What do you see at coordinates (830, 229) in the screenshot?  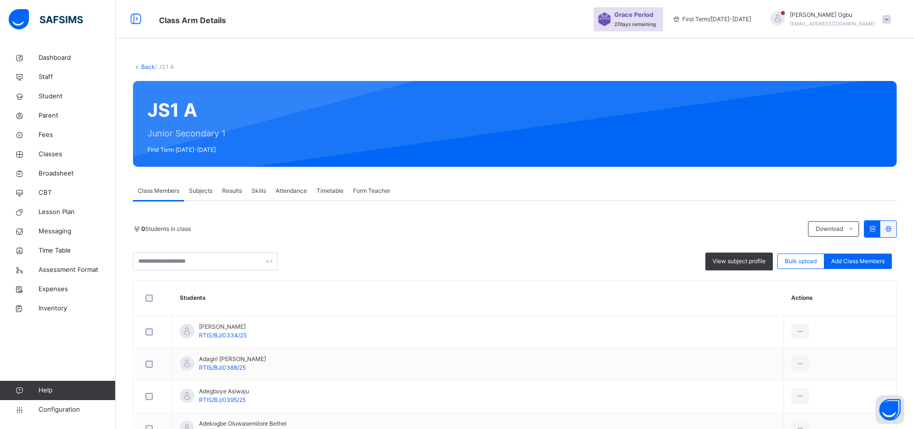 I see `span: Download` at bounding box center [830, 229].